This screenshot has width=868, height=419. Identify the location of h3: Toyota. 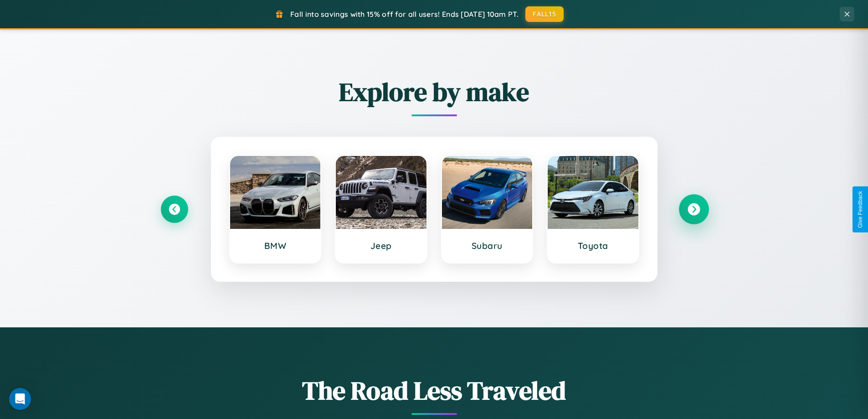
(593, 246).